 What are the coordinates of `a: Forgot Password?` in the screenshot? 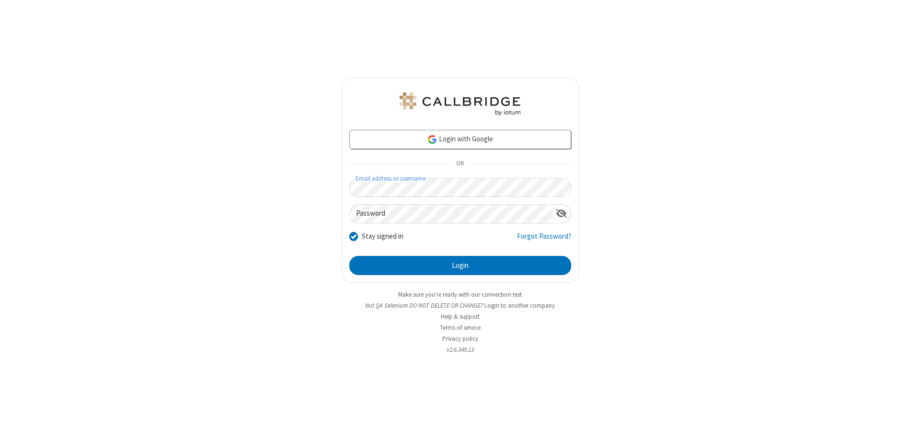 It's located at (544, 240).